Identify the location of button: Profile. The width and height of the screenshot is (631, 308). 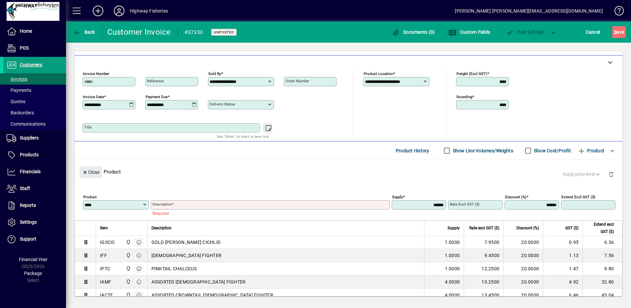
(119, 11).